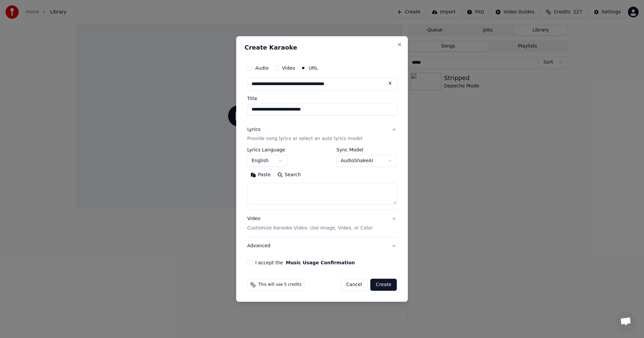  What do you see at coordinates (289, 175) in the screenshot?
I see `button: Search` at bounding box center [289, 175].